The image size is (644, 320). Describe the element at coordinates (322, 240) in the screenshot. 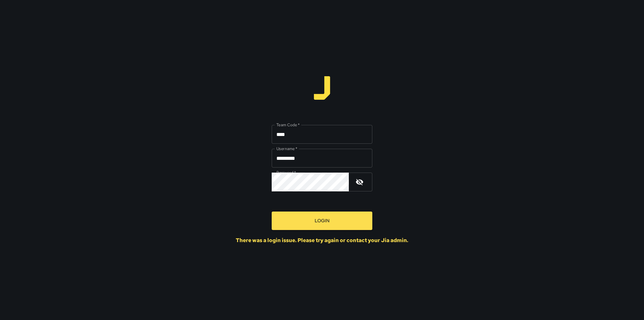

I see `div: There was a login issue. Please try again or contact your Jia admin.` at that location.